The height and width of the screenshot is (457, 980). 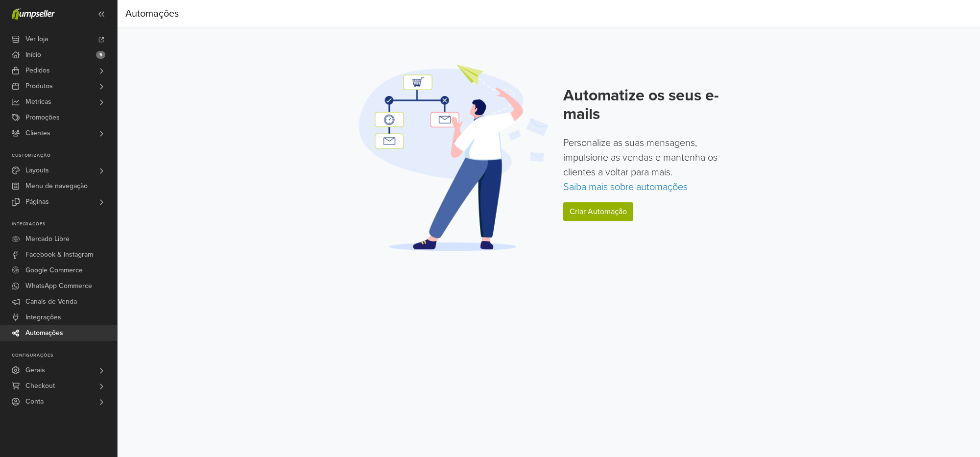 I want to click on span: Mercado Libre, so click(x=47, y=239).